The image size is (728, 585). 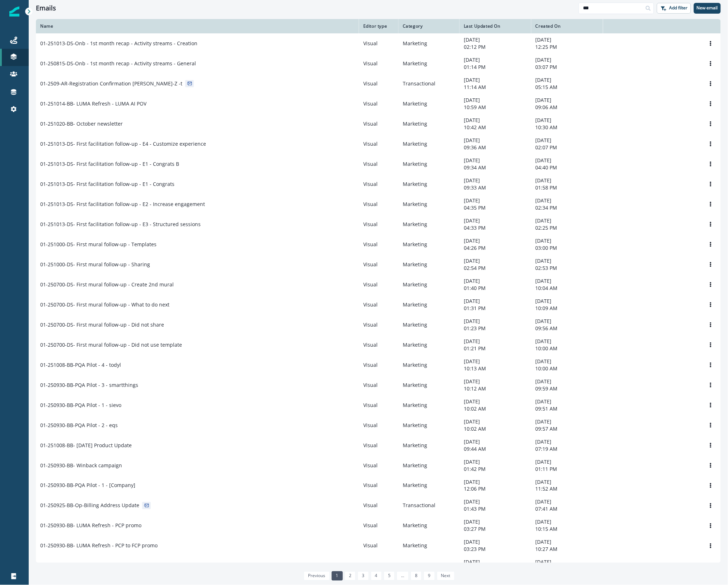 What do you see at coordinates (90, 506) in the screenshot?
I see `p: 01-250925-BB-Op-Billing Address Update` at bounding box center [90, 506].